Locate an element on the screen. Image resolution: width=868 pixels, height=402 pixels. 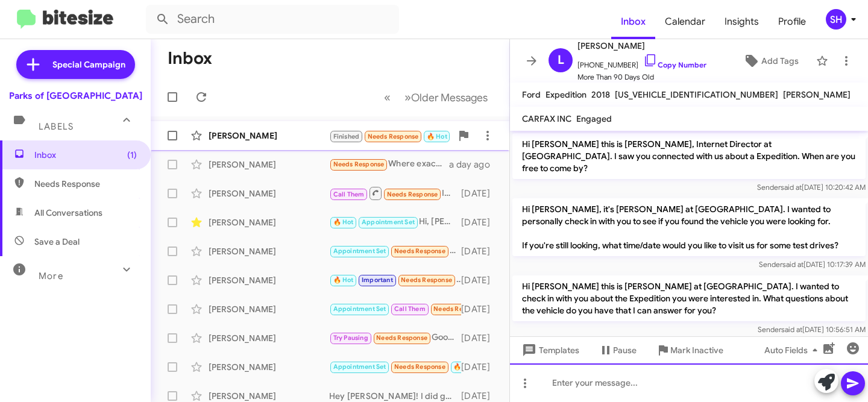
span: (1) is located at coordinates (133, 154).